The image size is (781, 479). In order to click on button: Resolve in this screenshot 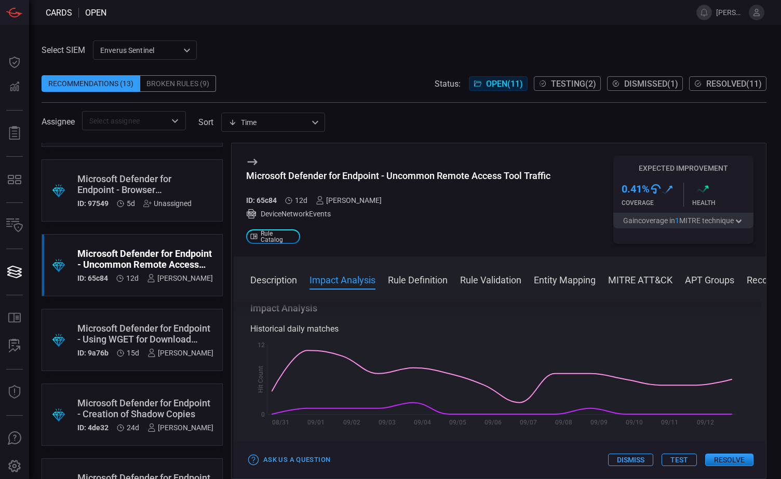, I will do `click(729, 460)`.